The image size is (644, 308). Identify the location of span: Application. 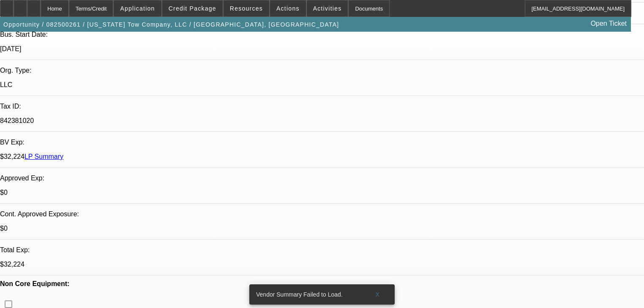
(137, 9).